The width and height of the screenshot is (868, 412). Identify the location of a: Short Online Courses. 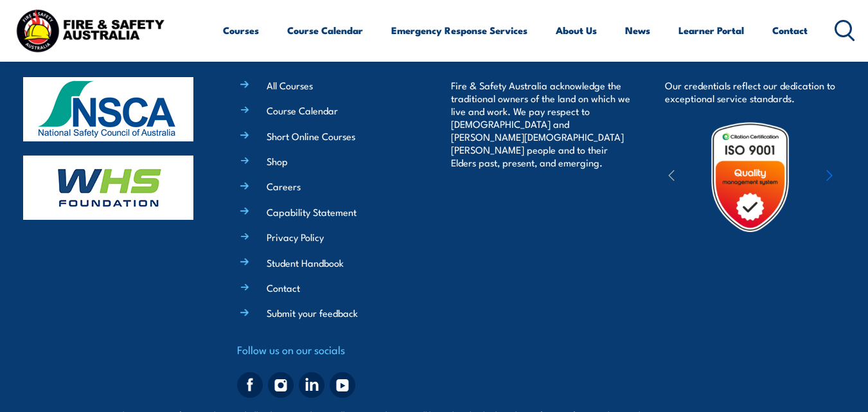
(311, 135).